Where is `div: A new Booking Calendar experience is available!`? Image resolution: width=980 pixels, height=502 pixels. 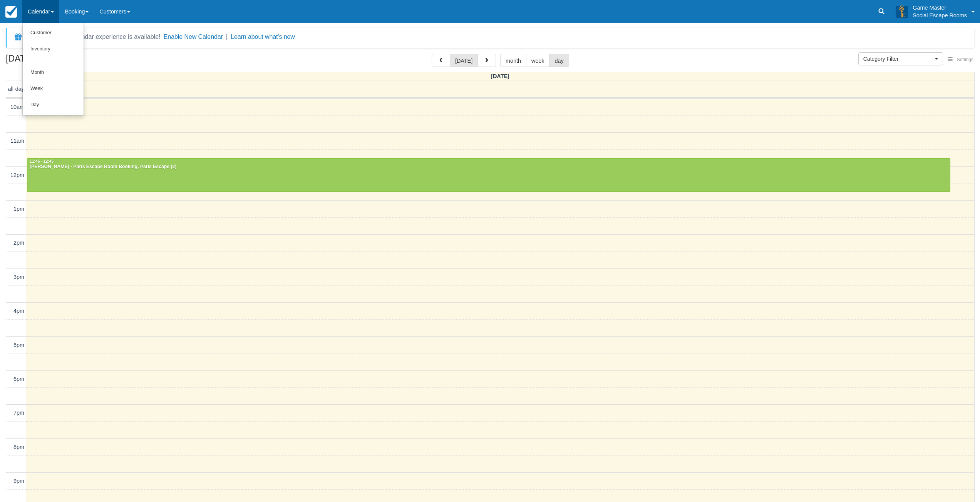
div: A new Booking Calendar experience is available! is located at coordinates (94, 37).